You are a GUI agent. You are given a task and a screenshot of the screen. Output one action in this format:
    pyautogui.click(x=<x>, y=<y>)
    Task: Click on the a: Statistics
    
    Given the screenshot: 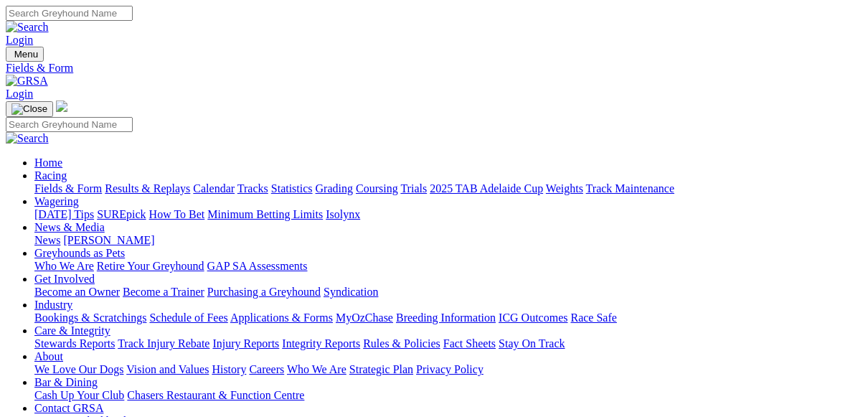 What is the action you would take?
    pyautogui.click(x=292, y=188)
    